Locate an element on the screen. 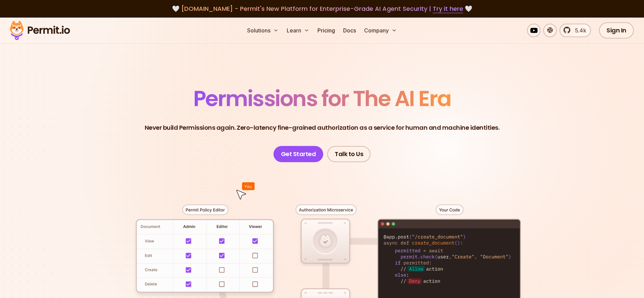 This screenshot has height=298, width=644. img: Permit logo is located at coordinates (40, 31).